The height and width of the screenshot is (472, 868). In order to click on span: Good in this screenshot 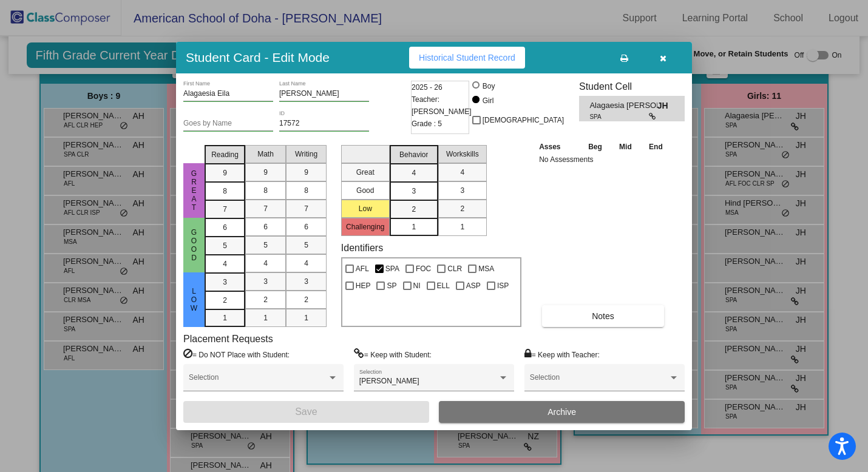, I will do `click(194, 245)`.